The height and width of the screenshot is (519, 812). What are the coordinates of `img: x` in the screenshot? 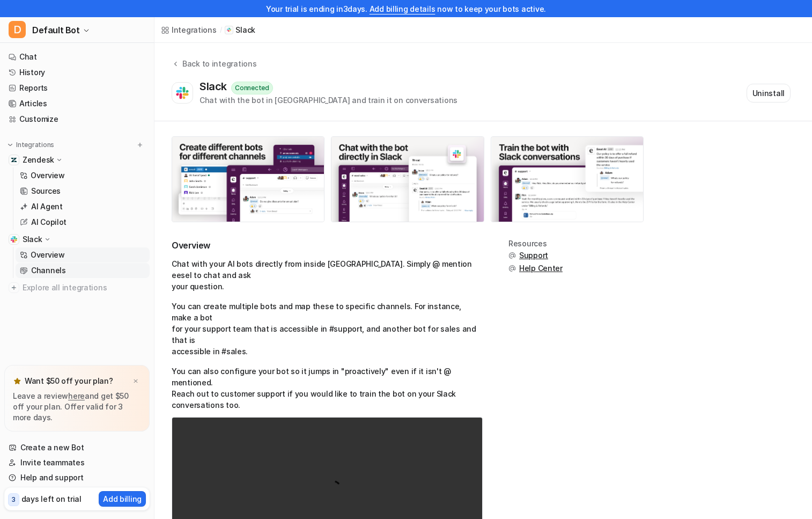 It's located at (135, 381).